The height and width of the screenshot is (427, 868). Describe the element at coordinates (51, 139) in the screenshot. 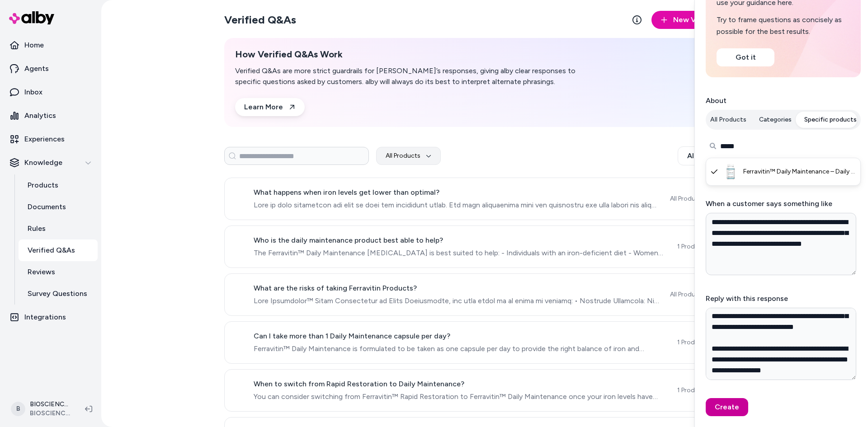

I see `a: Experiences` at that location.